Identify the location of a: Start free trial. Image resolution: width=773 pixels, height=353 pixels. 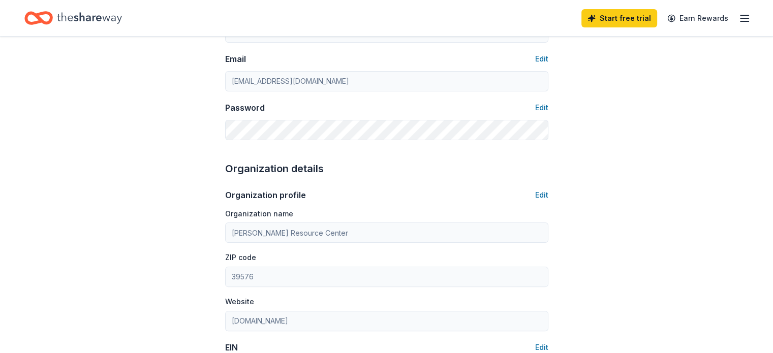
(619, 18).